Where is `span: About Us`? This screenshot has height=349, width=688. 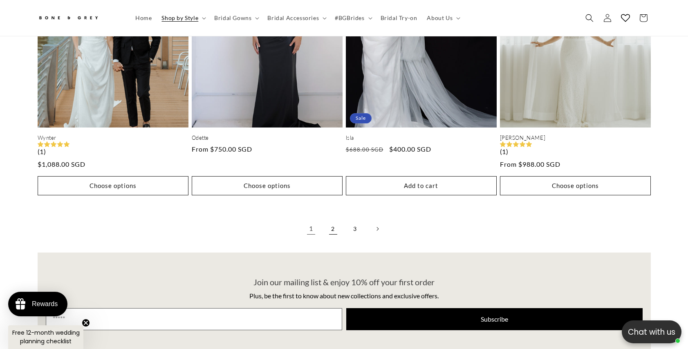
span: About Us is located at coordinates (440, 18).